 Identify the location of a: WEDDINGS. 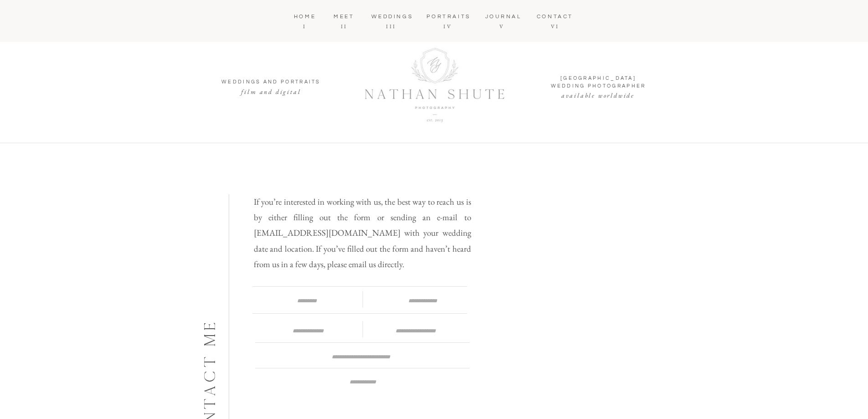
(391, 16).